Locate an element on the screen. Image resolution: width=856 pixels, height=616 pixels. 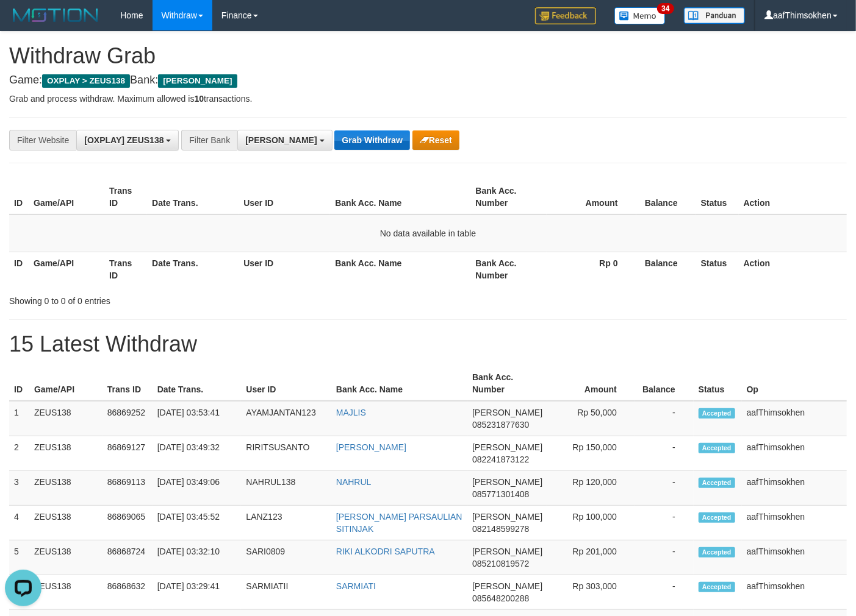
span: OXPLAY > ZEUS138 is located at coordinates (86, 81).